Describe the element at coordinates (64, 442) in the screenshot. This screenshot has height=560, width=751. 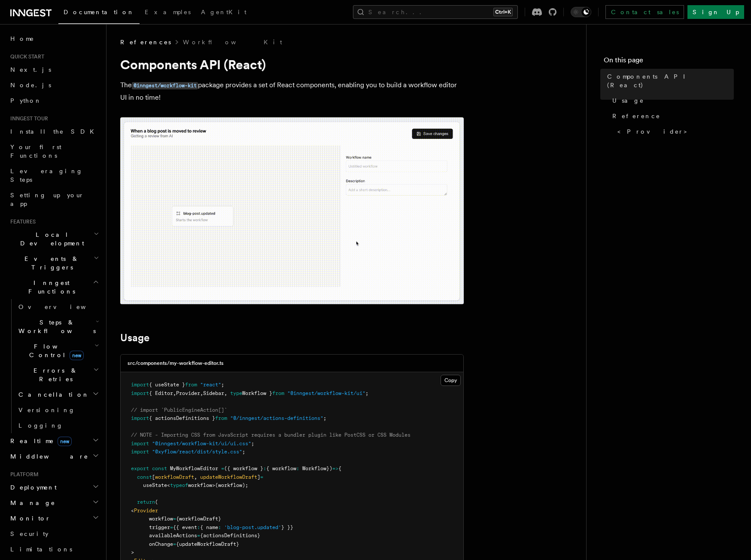
I see `span: new` at that location.